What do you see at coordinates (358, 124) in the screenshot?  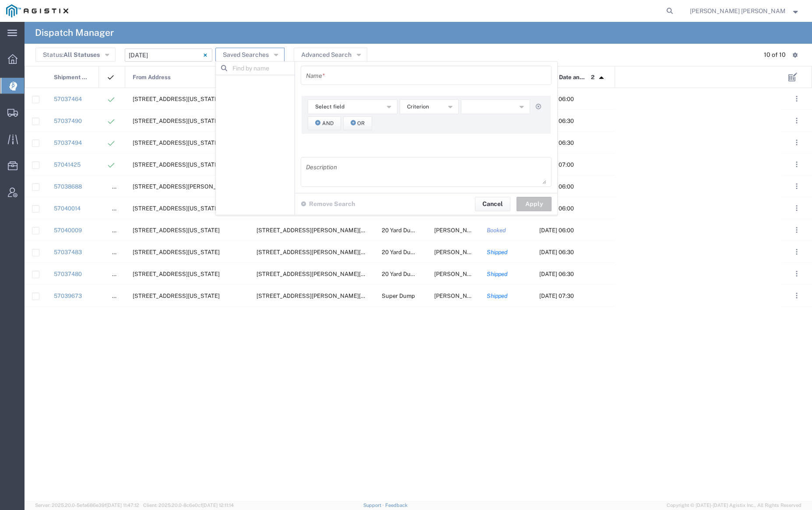 I see `button: Or` at bounding box center [358, 124].